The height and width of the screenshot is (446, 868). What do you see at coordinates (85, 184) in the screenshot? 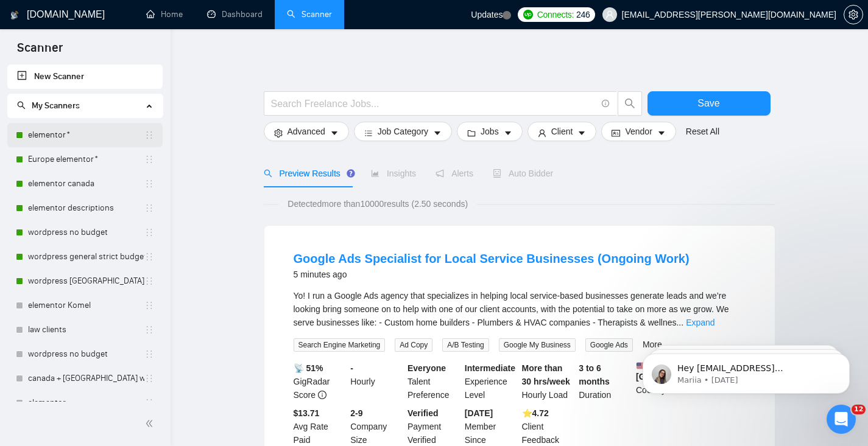
I see `li: elementor canada` at bounding box center [85, 184].